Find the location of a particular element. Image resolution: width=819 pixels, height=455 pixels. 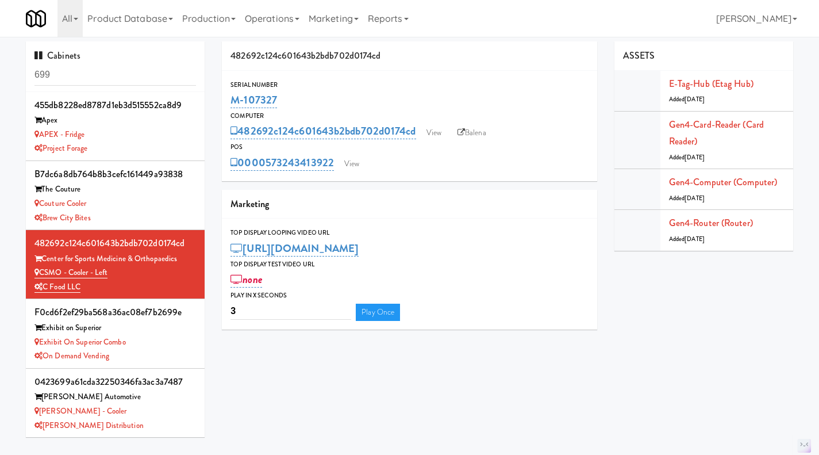

span: Marketing is located at coordinates (250, 204).